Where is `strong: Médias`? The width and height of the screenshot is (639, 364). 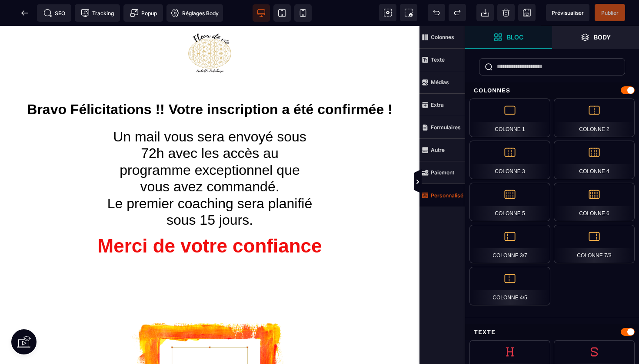
strong: Médias is located at coordinates (440, 82).